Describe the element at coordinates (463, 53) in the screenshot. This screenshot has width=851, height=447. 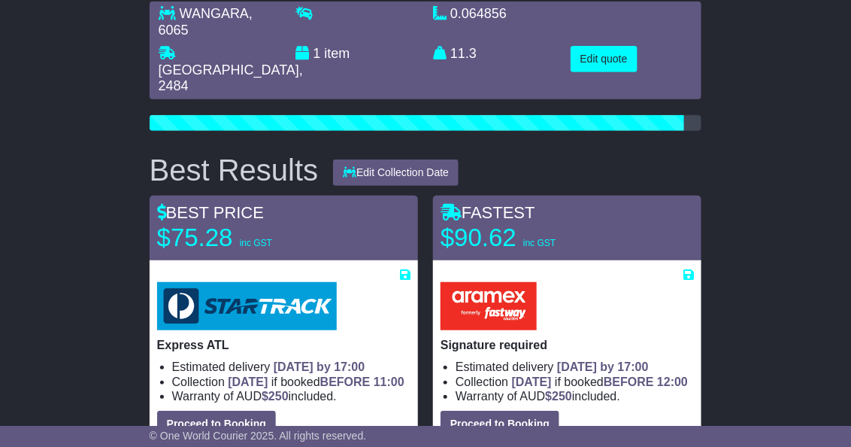
I see `span: 11.3` at that location.